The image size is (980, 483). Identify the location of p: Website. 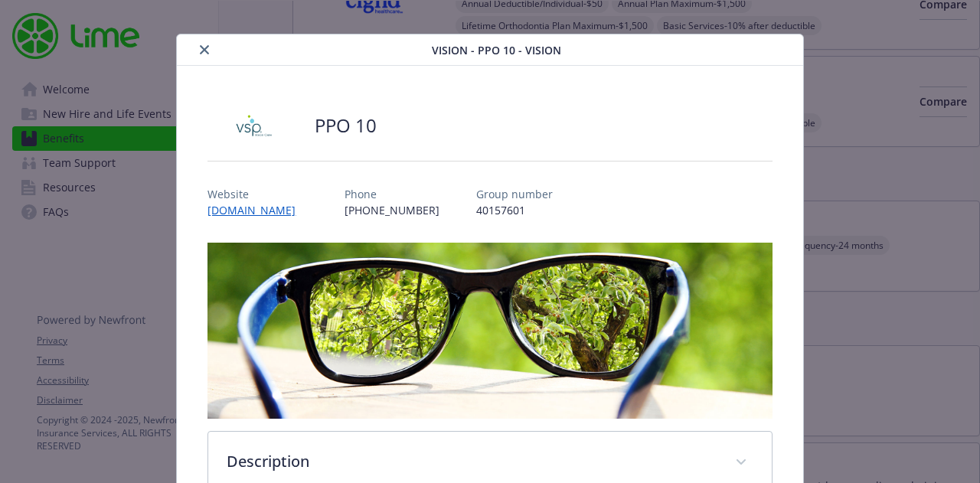
(257, 194).